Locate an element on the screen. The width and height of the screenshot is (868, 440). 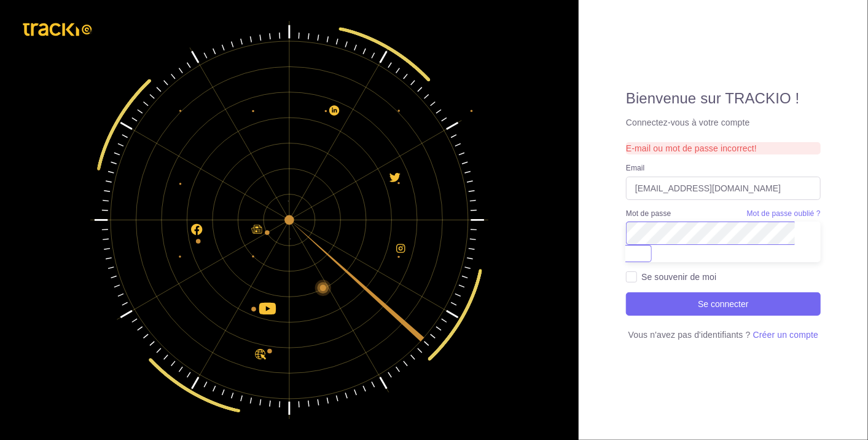
img: trackio.svg is located at coordinates (58, 30).